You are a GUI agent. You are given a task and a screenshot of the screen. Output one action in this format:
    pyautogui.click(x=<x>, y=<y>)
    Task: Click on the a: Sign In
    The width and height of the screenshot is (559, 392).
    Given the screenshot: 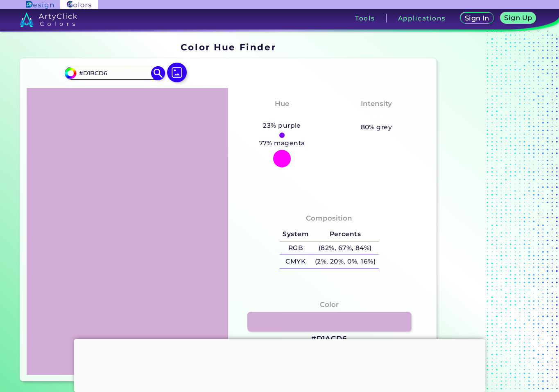 What is the action you would take?
    pyautogui.click(x=477, y=18)
    